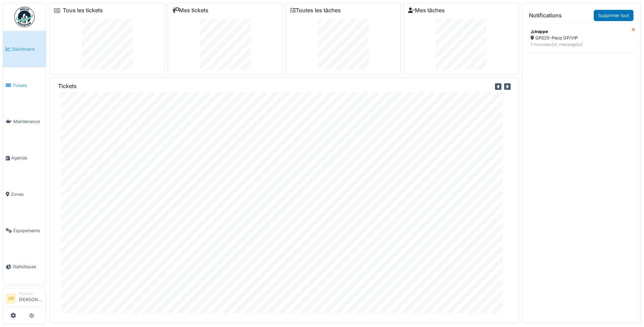 The height and width of the screenshot is (327, 644). I want to click on a: Agenda, so click(24, 158).